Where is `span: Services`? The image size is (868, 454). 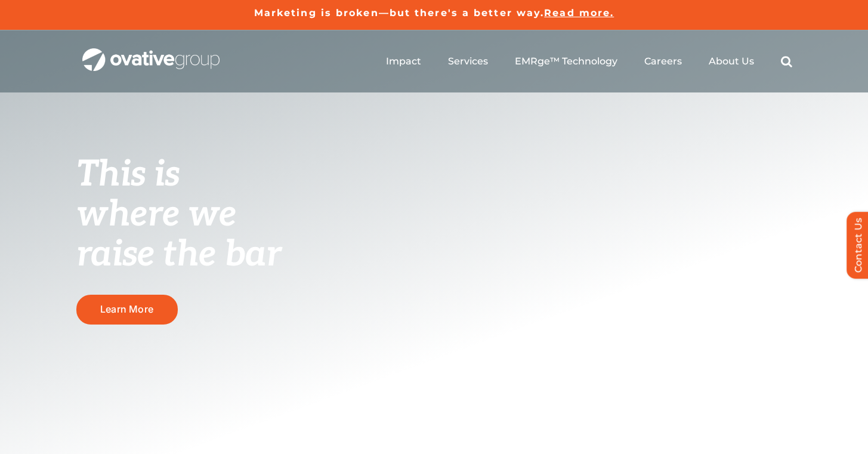
span: Services is located at coordinates (468, 61).